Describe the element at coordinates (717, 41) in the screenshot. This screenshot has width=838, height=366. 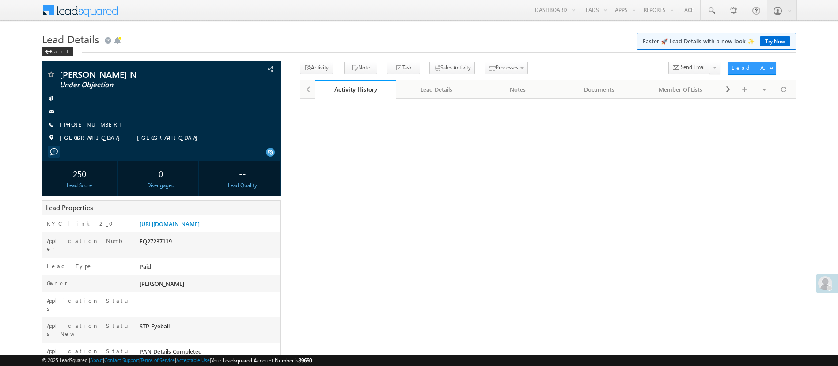
I see `span: Faster 🚀 Lead Details with a new look ✨` at that location.